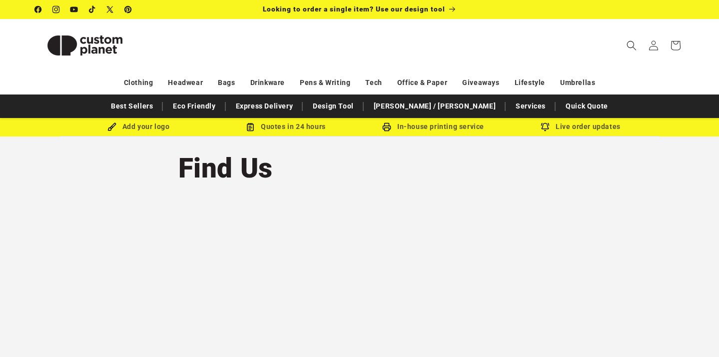  Describe the element at coordinates (586, 106) in the screenshot. I see `a: Quick Quote` at that location.